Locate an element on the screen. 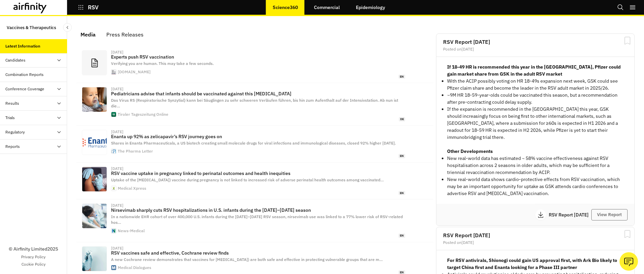  p: ~9M HR 18-59-year-olds could be vaccinated this season, but a recommendation after pre-contractin... is located at coordinates (535, 99).